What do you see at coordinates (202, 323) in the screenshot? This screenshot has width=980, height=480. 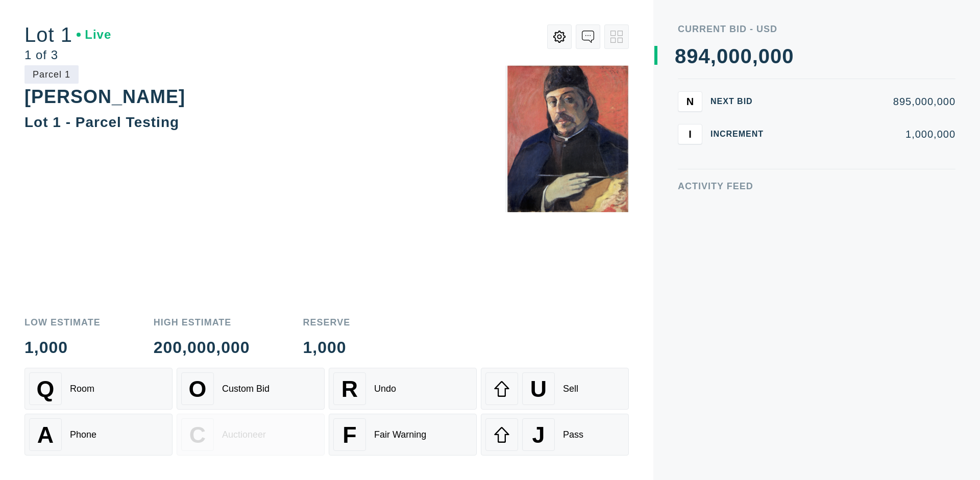 I see `div: High Estimate` at bounding box center [202, 323].